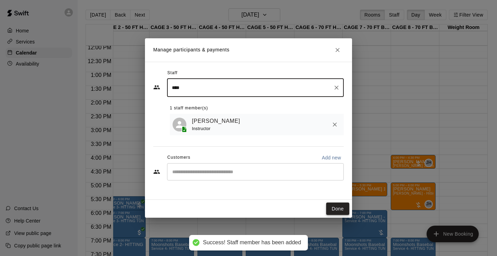 The image size is (497, 256). I want to click on div: Start typing to search customers..., so click(255, 172).